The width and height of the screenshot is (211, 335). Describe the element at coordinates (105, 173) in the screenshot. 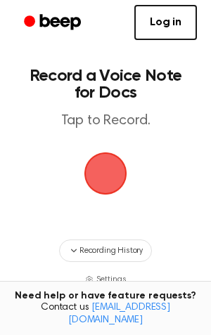

I see `img: Beep Logo` at that location.